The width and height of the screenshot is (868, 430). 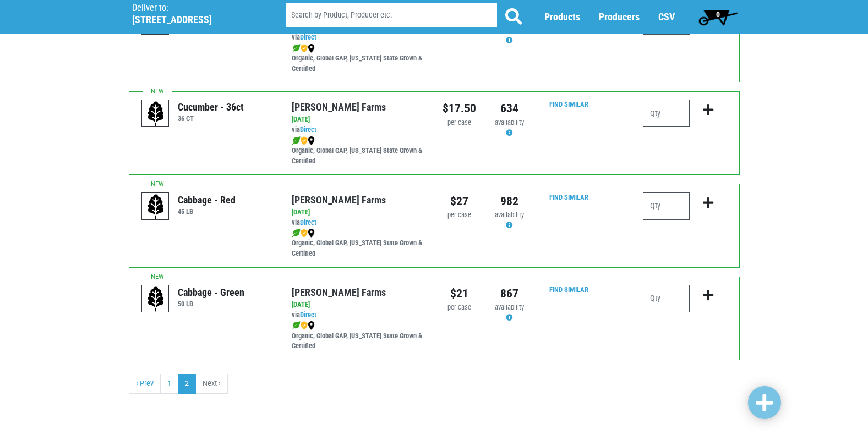 What do you see at coordinates (211, 303) in the screenshot?
I see `h6: 50 LB` at bounding box center [211, 303].